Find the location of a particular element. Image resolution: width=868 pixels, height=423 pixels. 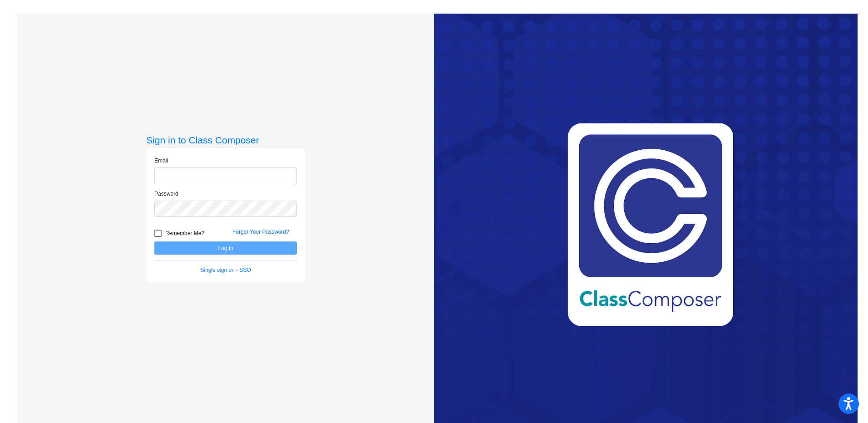

h3: Sign in to Class Composer is located at coordinates (226, 140).